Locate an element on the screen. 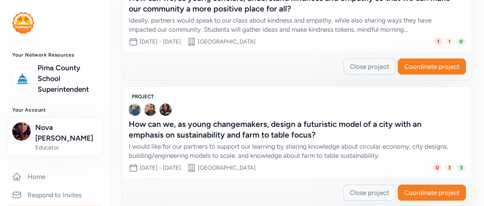 This screenshot has width=484, height=206. a: Respond to Invites is located at coordinates (55, 195).